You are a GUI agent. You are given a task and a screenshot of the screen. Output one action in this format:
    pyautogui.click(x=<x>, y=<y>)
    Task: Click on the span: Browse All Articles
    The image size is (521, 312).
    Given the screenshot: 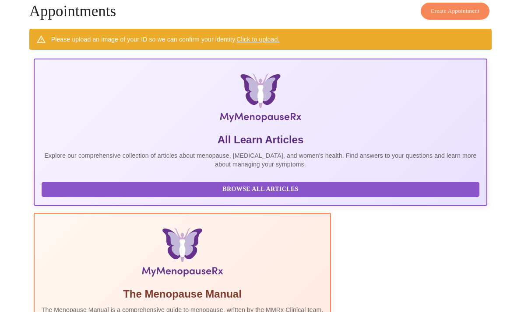 What is the action you would take?
    pyautogui.click(x=260, y=190)
    